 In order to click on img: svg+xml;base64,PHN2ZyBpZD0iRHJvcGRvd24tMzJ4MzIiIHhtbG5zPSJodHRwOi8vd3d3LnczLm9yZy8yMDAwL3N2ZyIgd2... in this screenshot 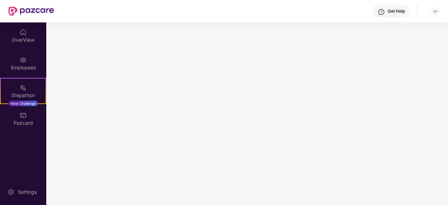, I will do `click(436, 11)`.